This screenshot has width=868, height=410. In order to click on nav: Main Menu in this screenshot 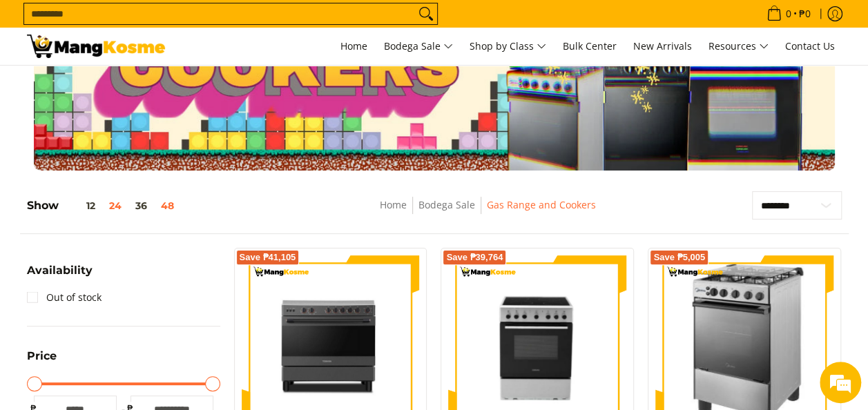, I will do `click(510, 46)`.